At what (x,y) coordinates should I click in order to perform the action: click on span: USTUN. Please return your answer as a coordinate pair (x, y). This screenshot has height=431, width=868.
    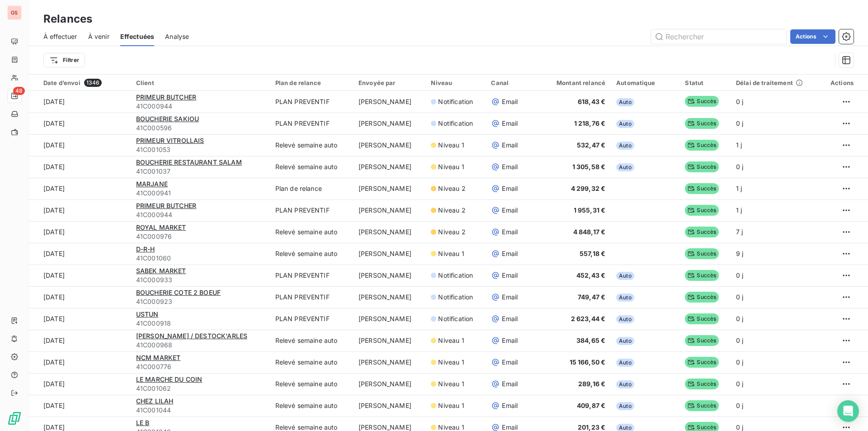
    Looking at the image, I should click on (147, 314).